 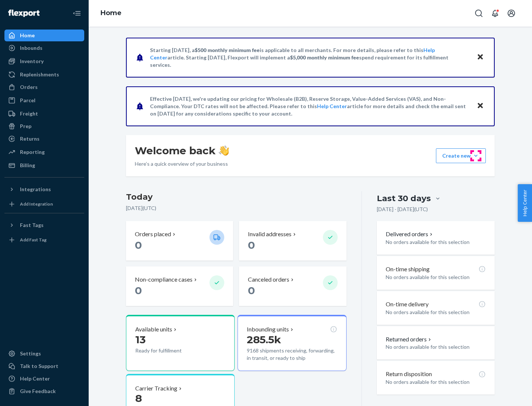 I want to click on ol: breadcrumbs, so click(x=111, y=13).